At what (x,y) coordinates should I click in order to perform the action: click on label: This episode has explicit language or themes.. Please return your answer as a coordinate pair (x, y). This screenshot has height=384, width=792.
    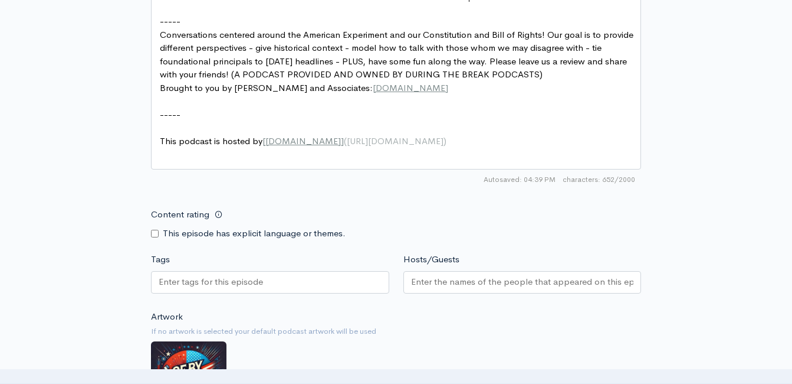
    Looking at the image, I should click on (254, 233).